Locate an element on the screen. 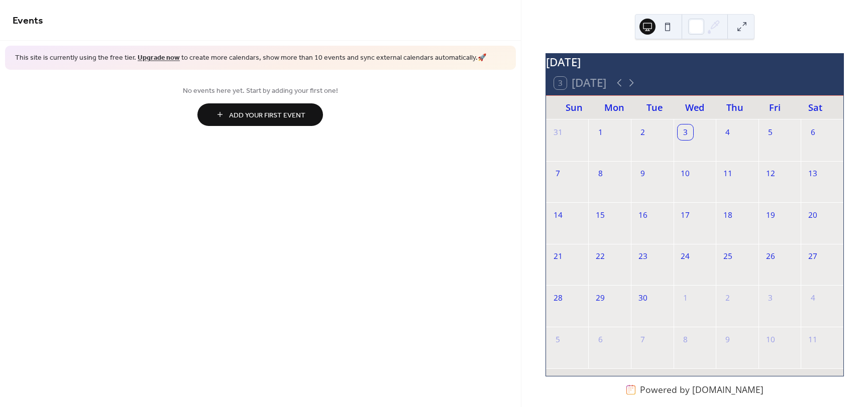 This screenshot has height=407, width=868. a: Add Your First Event is located at coordinates (260, 115).